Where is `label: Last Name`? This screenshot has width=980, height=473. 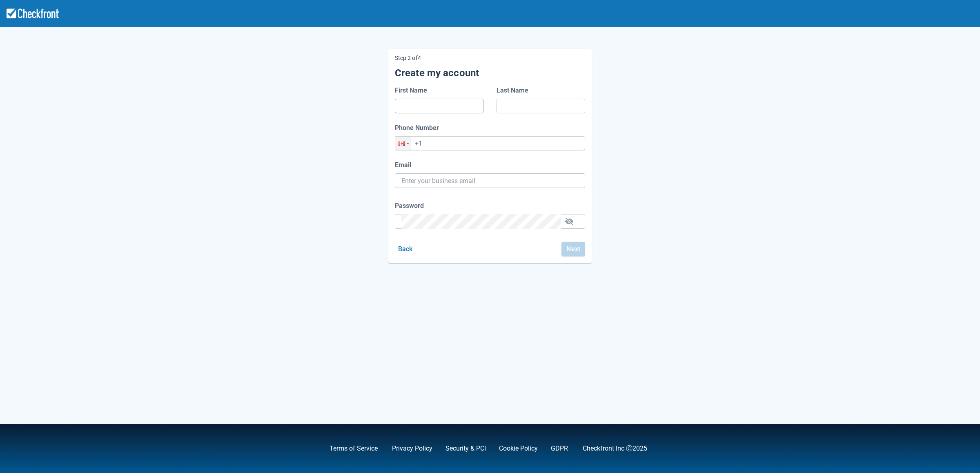 label: Last Name is located at coordinates (514, 90).